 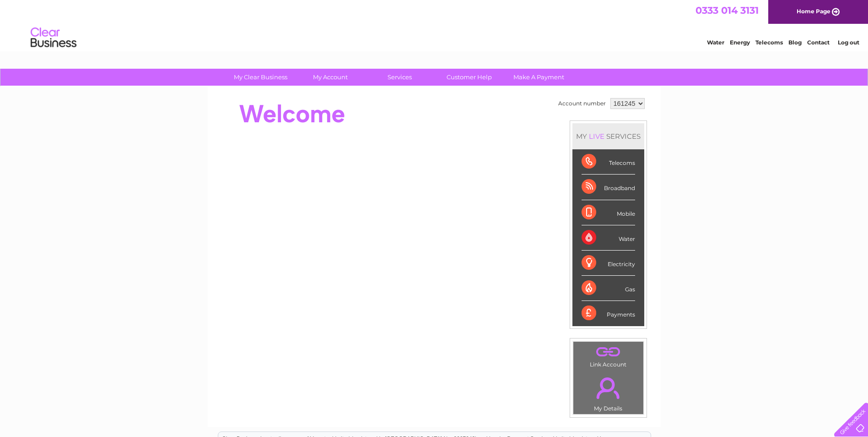 What do you see at coordinates (608, 136) in the screenshot?
I see `div: MY SERVICES` at bounding box center [608, 136].